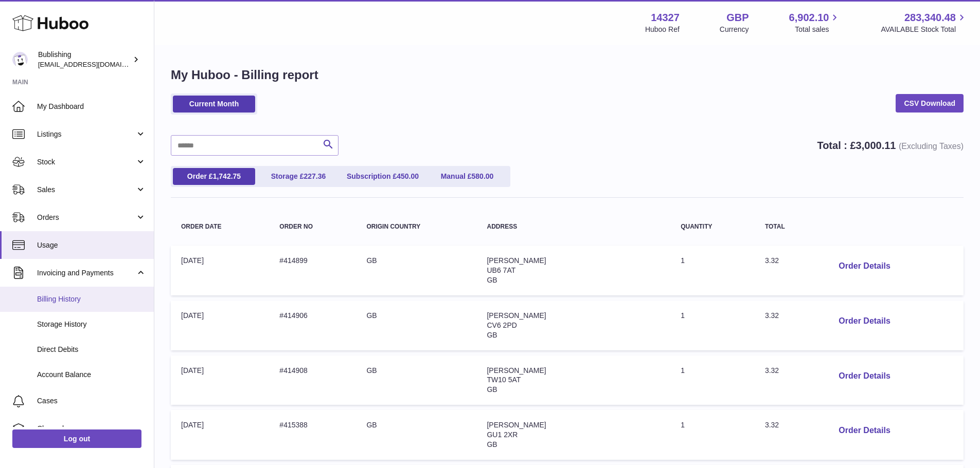  What do you see at coordinates (92, 401) in the screenshot?
I see `span: Cases` at bounding box center [92, 401].